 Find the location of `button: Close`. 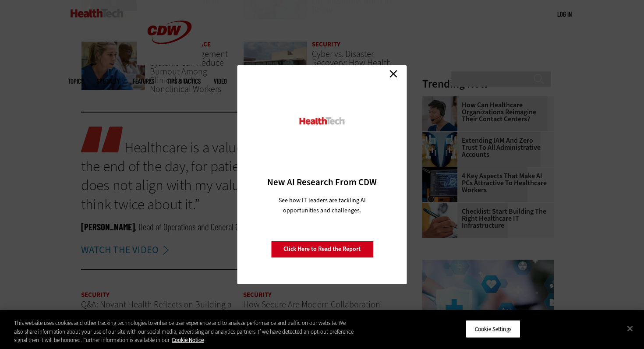

button: Close is located at coordinates (630, 328).